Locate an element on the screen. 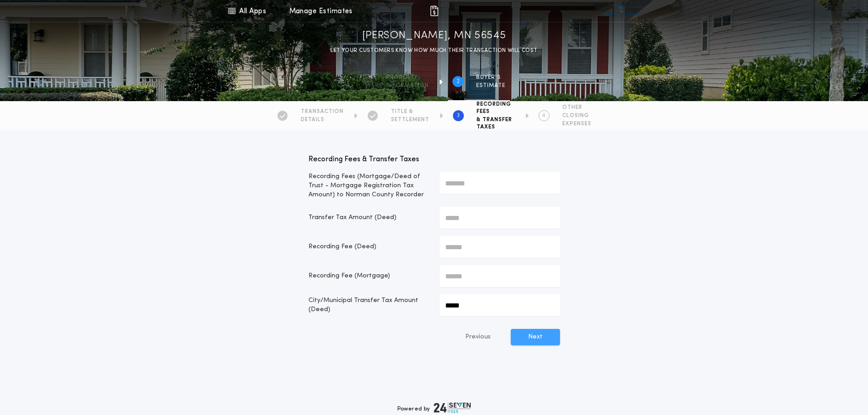  p: Recording Fee (Mortgage) is located at coordinates (369, 276).